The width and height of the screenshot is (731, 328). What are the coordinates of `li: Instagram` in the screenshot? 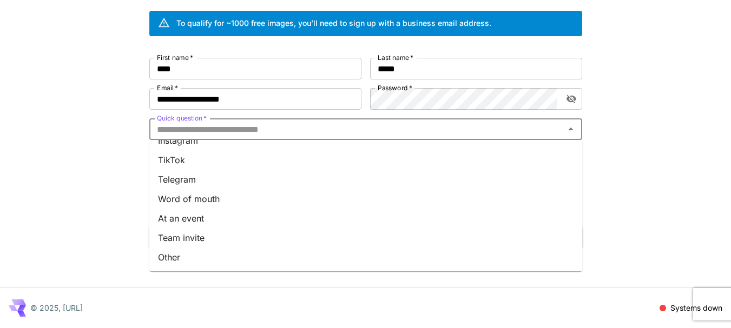 It's located at (366, 141).